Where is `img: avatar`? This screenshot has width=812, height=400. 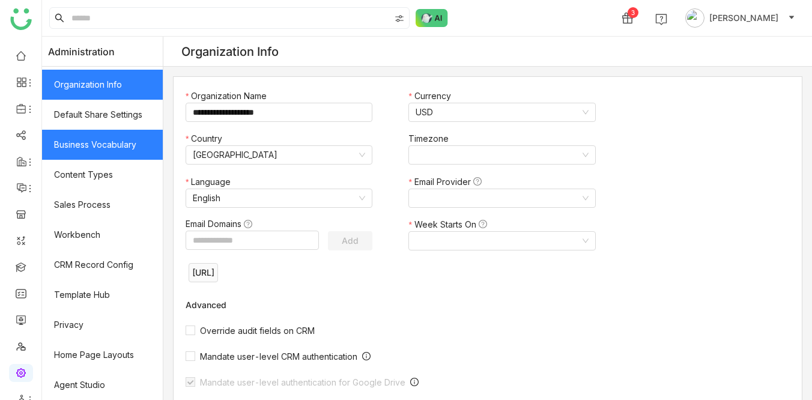 img: avatar is located at coordinates (695, 18).